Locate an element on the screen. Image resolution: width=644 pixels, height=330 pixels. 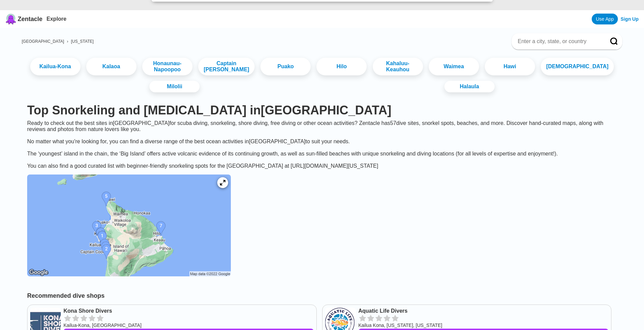
a: Sign Up is located at coordinates (629, 19).